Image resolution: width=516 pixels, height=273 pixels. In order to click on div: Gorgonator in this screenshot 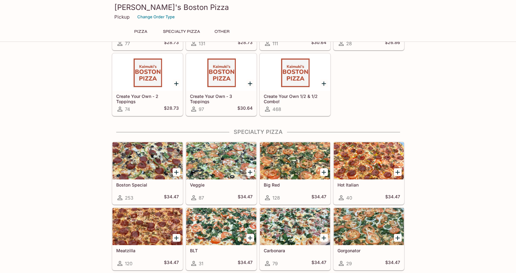, I will do `click(369, 227)`.